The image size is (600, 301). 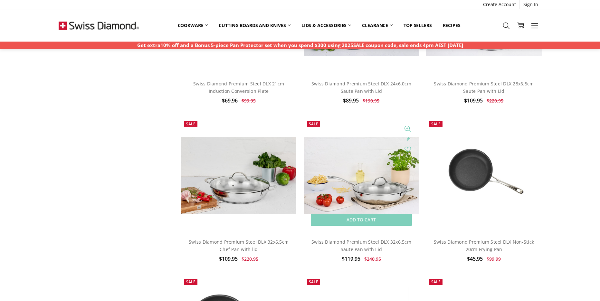 I want to click on span: $119.95, so click(x=351, y=259).